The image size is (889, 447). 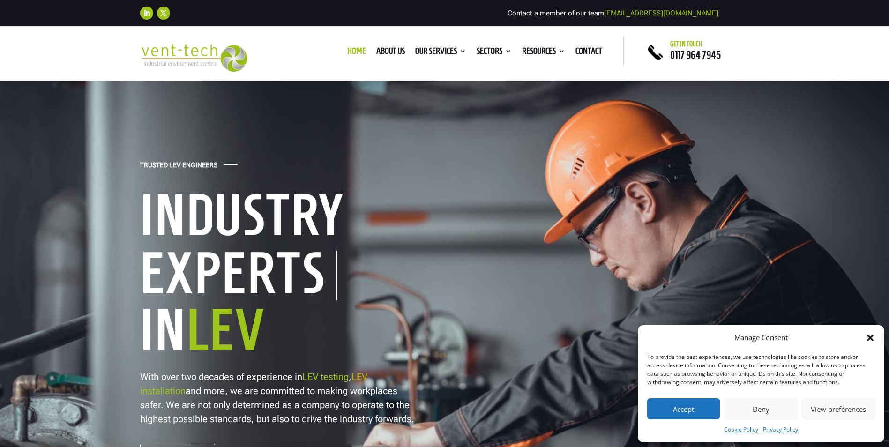 What do you see at coordinates (589, 53) in the screenshot?
I see `a: Contact` at bounding box center [589, 53].